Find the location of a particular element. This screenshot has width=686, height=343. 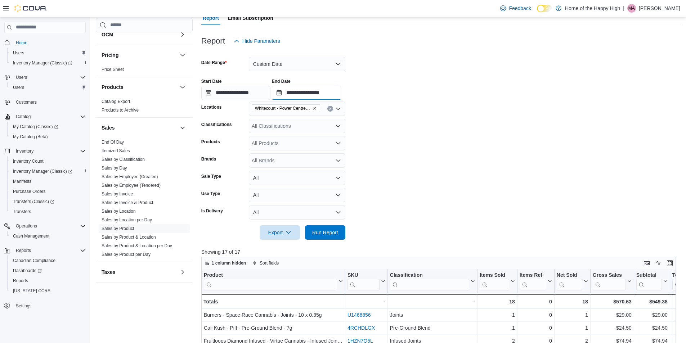

label: Locations is located at coordinates (211, 107).